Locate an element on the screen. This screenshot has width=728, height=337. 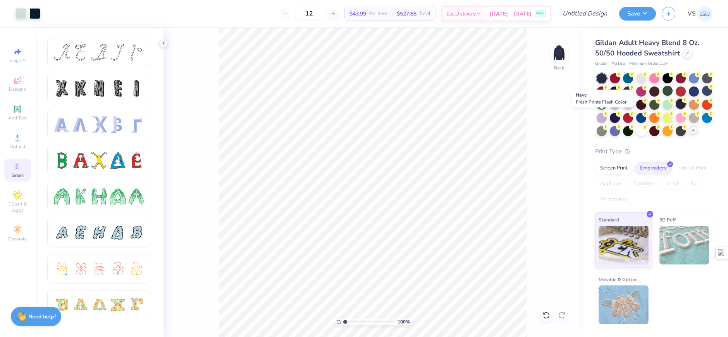
img: Standard is located at coordinates (623, 245).